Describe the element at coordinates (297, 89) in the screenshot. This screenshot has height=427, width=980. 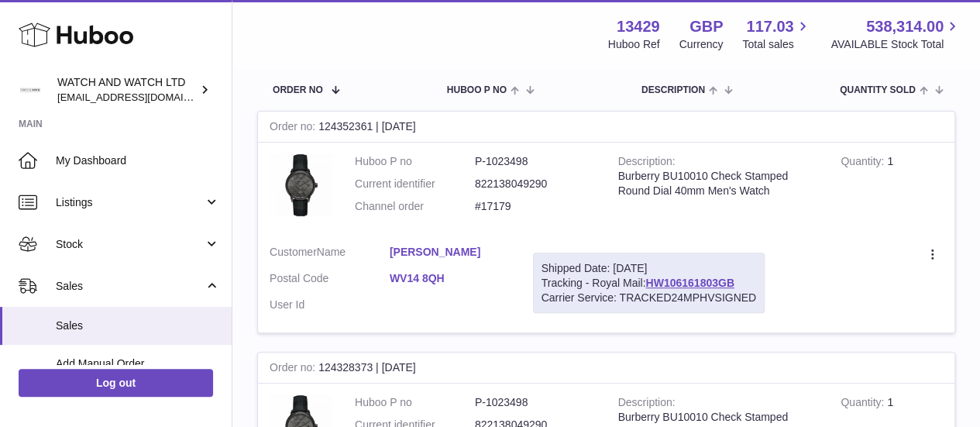
I see `span: Order No` at that location.